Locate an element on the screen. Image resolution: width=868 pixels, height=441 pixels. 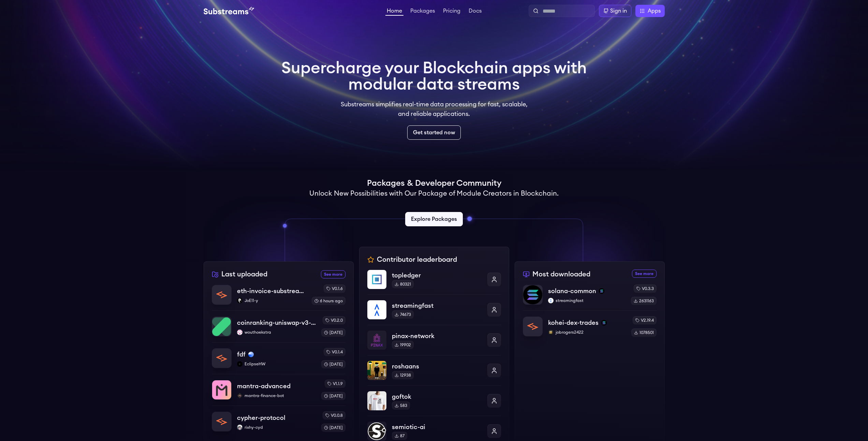
a: Docs is located at coordinates (475, 11).